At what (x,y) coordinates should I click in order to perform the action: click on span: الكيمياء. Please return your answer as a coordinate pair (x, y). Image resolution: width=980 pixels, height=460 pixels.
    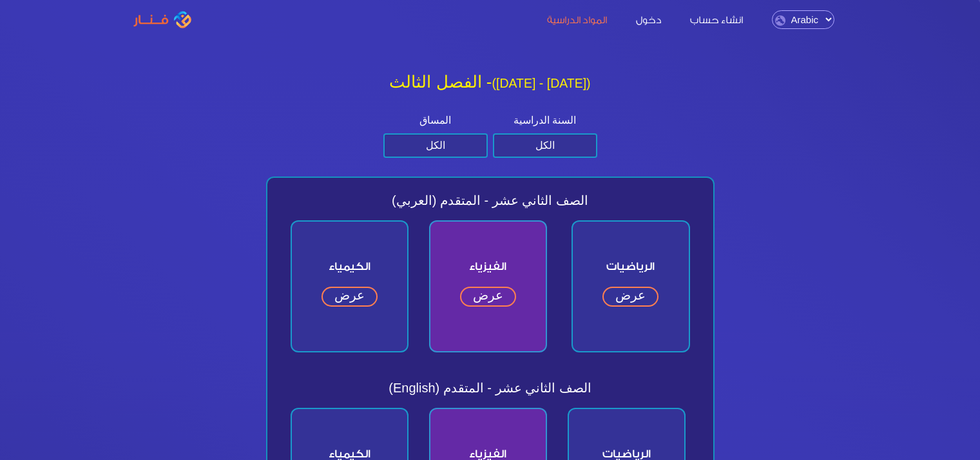
    Looking at the image, I should click on (349, 265).